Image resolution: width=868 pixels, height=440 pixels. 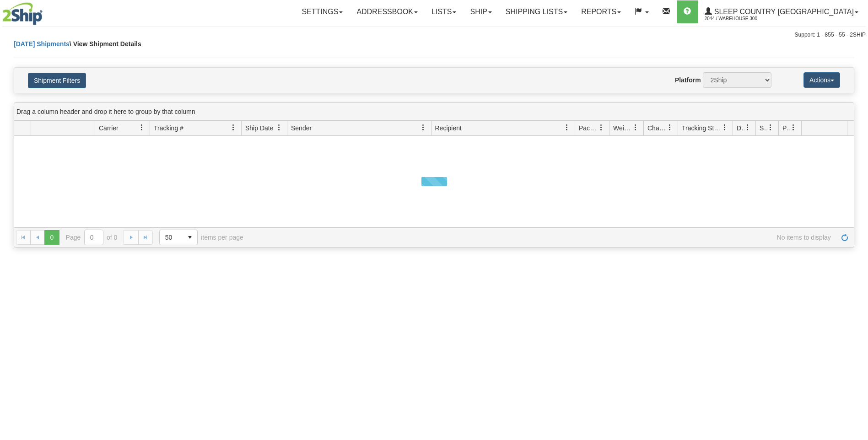 I want to click on span: Tracking #, so click(x=168, y=128).